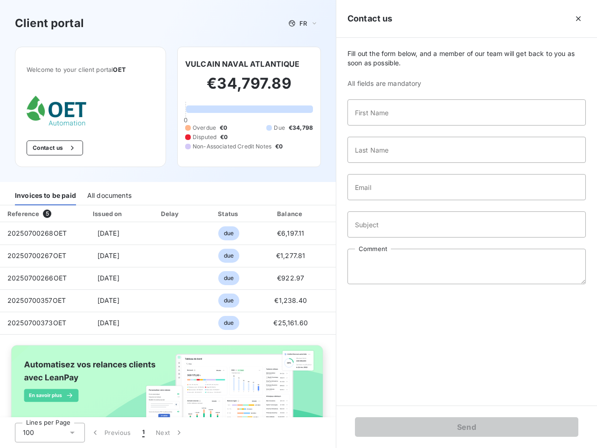 This screenshot has height=448, width=597. Describe the element at coordinates (348, 214) in the screenshot. I see `div: PDF` at that location.